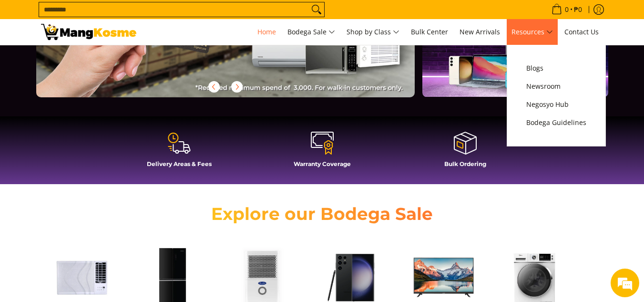 The height and width of the screenshot is (302, 644). I want to click on a: Blogs, so click(556, 68).